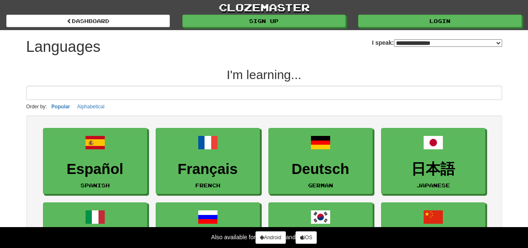 The image size is (528, 248). What do you see at coordinates (264, 74) in the screenshot?
I see `h2: I'm learning...` at bounding box center [264, 74].